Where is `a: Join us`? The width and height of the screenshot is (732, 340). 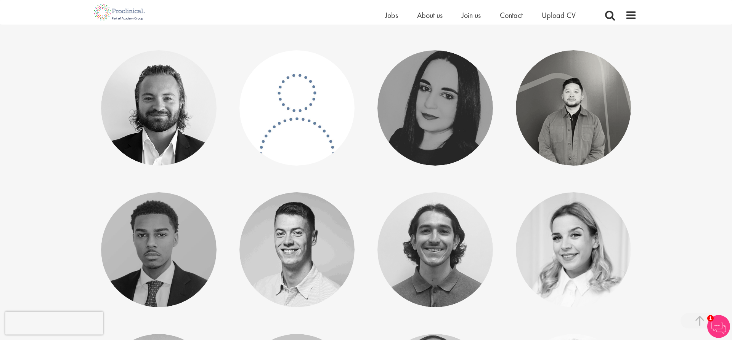 a: Join us is located at coordinates (471, 15).